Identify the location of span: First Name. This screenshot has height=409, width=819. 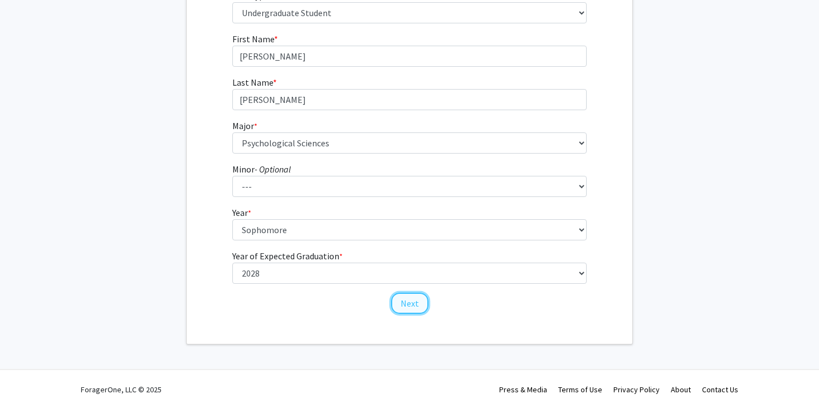
(253, 39).